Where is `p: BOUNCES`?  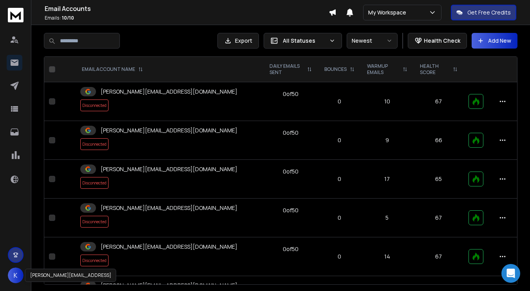
p: BOUNCES is located at coordinates (335, 69).